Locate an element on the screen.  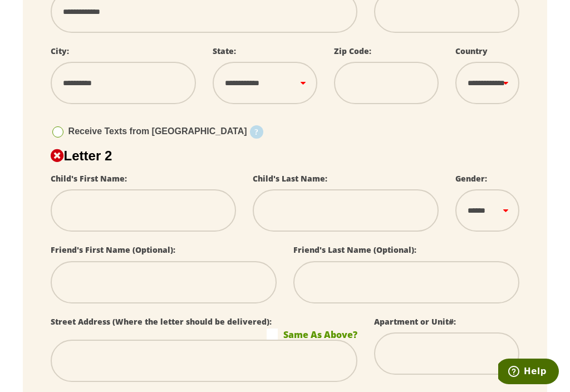
label: Friend's Last Name (Optional): is located at coordinates (355, 250).